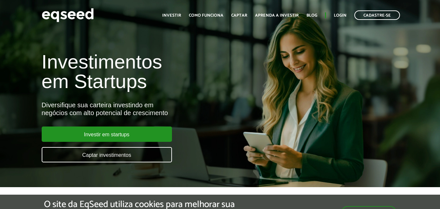  Describe the element at coordinates (239, 15) in the screenshot. I see `a: Captar` at that location.